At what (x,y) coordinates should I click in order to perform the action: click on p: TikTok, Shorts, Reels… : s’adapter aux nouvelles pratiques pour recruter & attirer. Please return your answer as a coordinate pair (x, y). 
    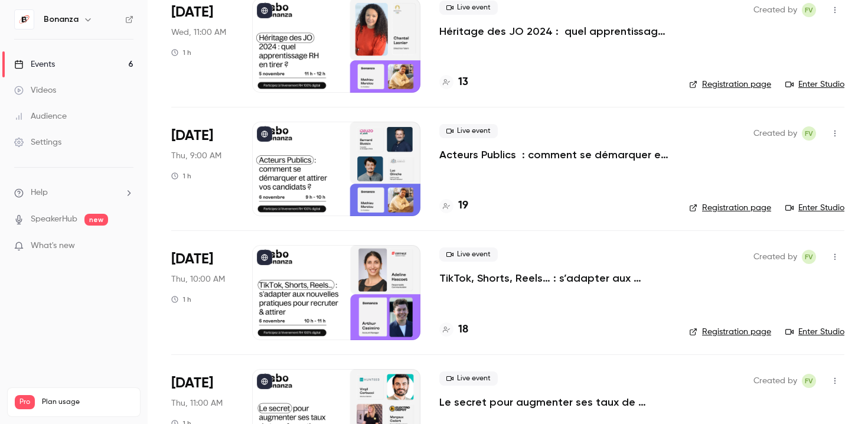
    Looking at the image, I should click on (555, 278).